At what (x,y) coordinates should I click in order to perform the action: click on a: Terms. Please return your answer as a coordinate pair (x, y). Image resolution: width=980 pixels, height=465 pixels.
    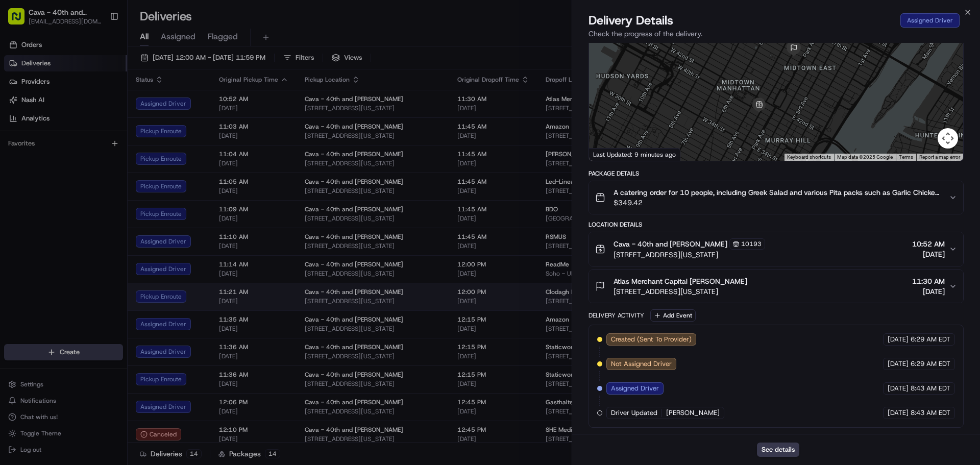
    Looking at the image, I should click on (906, 157).